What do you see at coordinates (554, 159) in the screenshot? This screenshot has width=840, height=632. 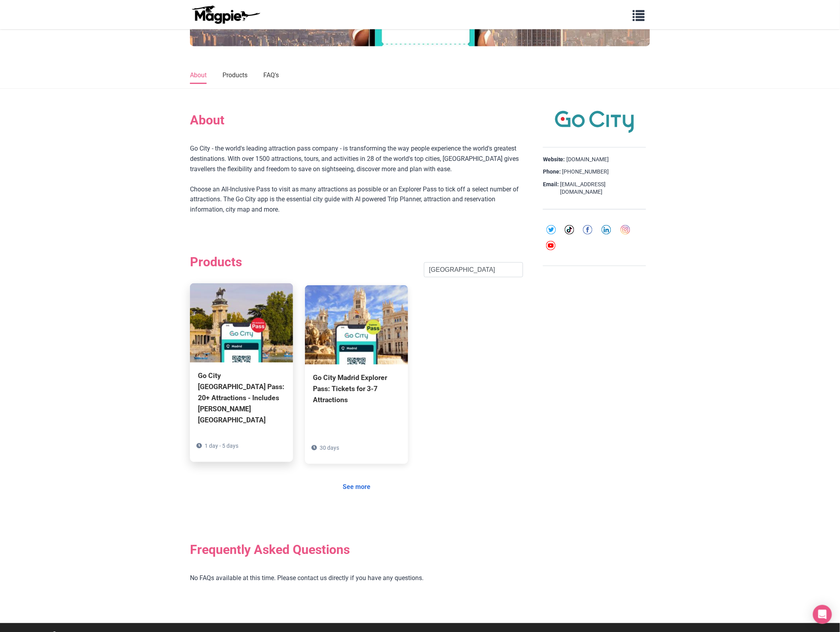 I see `strong: Website:` at bounding box center [554, 159].